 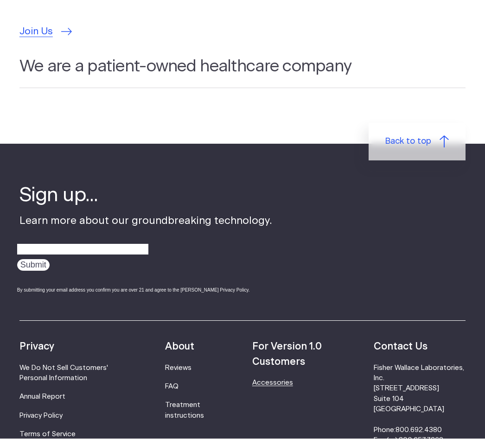 What do you see at coordinates (64, 373) in the screenshot?
I see `a: We Do Not Sell Customers' Personal Information` at bounding box center [64, 373].